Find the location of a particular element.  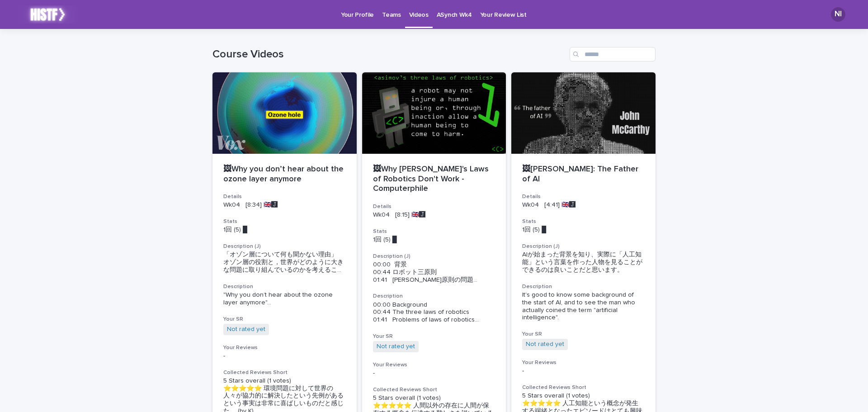

p: 🖼Why you don’t hear about the ozone layer anymore is located at coordinates (285, 174).